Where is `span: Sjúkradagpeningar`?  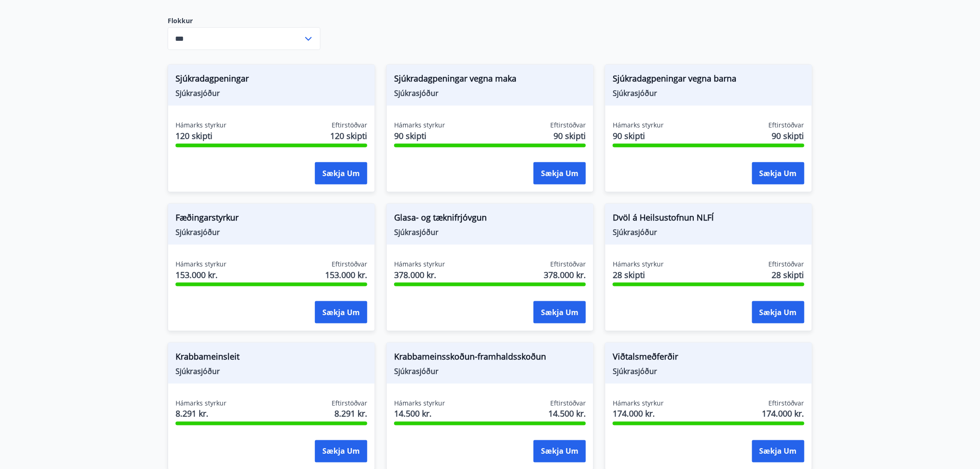
span: Sjúkradagpeningar is located at coordinates (271, 80).